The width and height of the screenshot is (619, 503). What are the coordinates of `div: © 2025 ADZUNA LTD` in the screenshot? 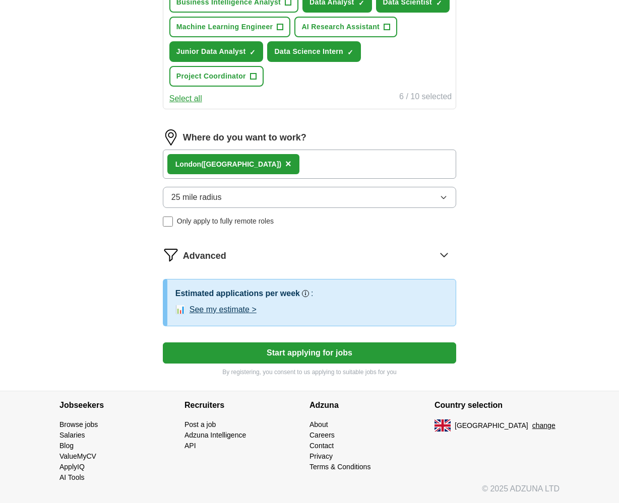 It's located at (309, 493).